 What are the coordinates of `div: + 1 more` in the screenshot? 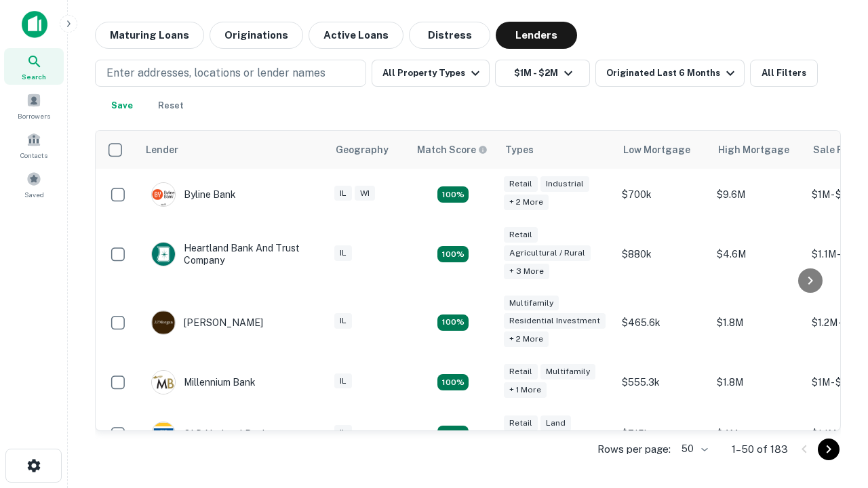 It's located at (525, 390).